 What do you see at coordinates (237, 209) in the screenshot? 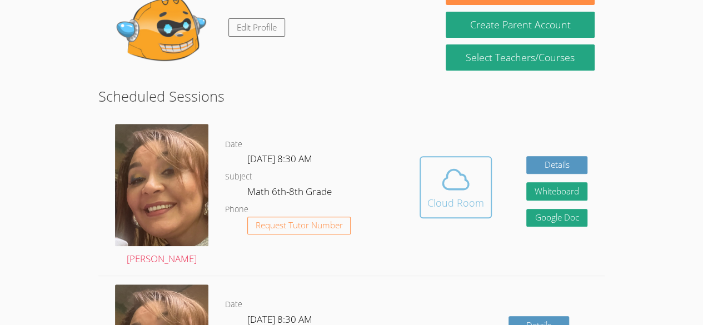
I see `dt: Phone` at bounding box center [237, 209].